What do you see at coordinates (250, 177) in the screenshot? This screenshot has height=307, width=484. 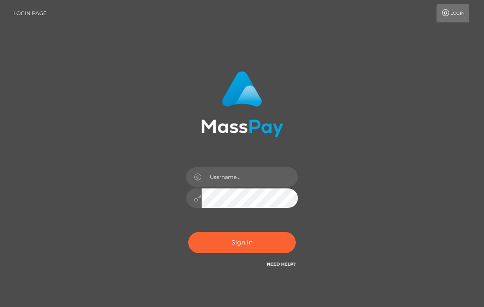 I see `input: Username...` at bounding box center [250, 177].